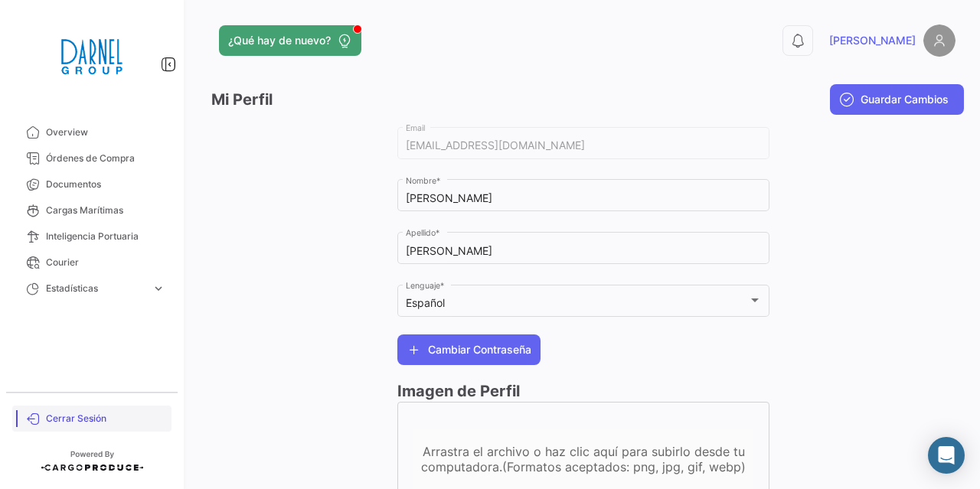 This screenshot has width=980, height=489. I want to click on div: Arrastra el archivo o haz clic aquí para subirlo desde tu computadora.(Formatos aceptados: png, j..., so click(583, 459).